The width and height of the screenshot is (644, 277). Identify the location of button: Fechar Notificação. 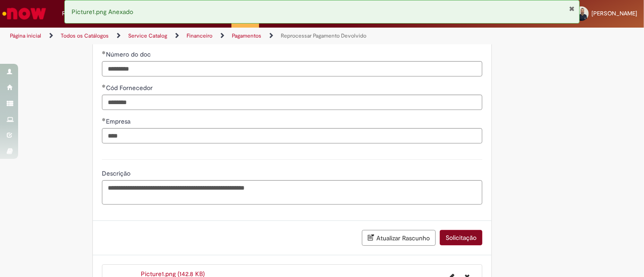
(572, 8).